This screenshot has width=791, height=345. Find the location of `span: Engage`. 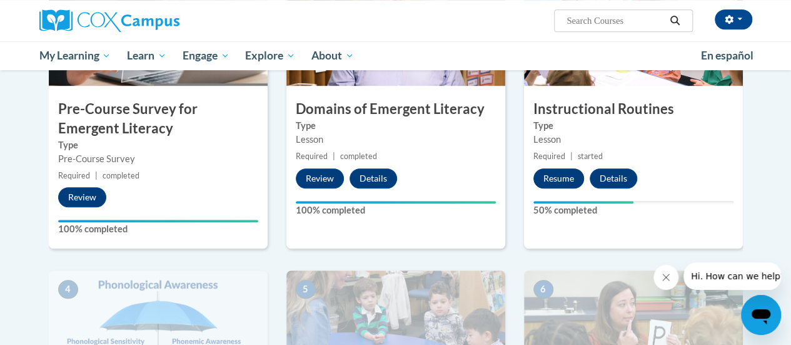

span: Engage is located at coordinates (206, 56).